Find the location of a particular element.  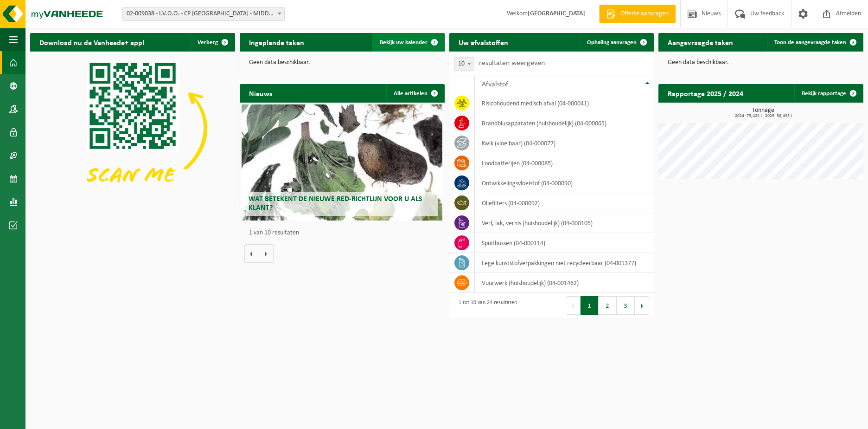

span: Ophaling aanvragen is located at coordinates (612, 42).